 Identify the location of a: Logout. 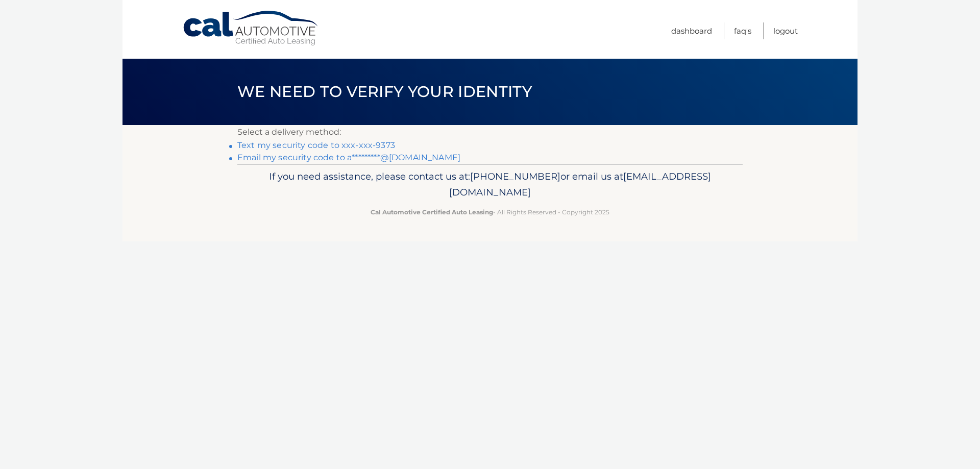
(786, 31).